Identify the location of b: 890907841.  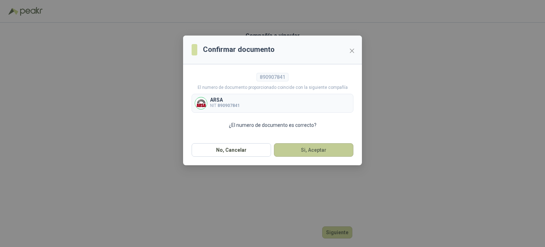
(228, 105).